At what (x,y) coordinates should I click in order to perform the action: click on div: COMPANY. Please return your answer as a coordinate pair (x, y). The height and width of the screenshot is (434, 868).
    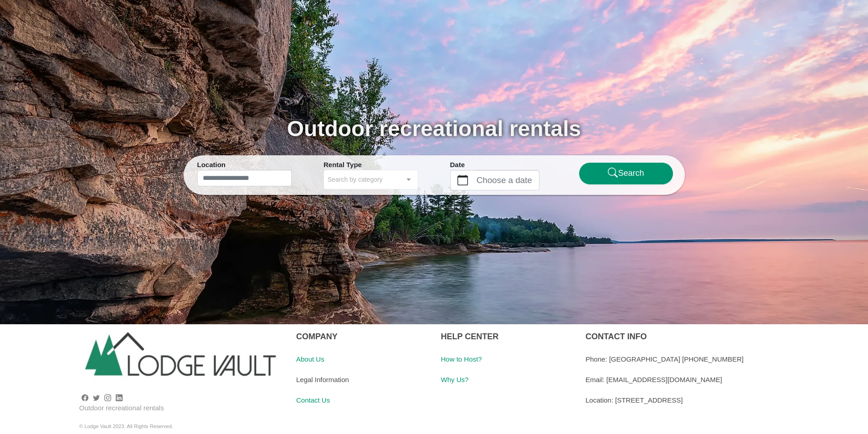
    Looking at the image, I should click on (361, 337).